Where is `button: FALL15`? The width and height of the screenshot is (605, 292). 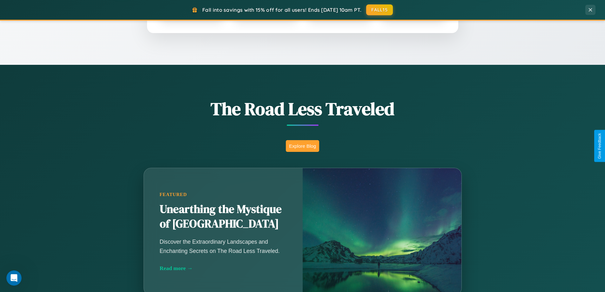 button: FALL15 is located at coordinates (379, 10).